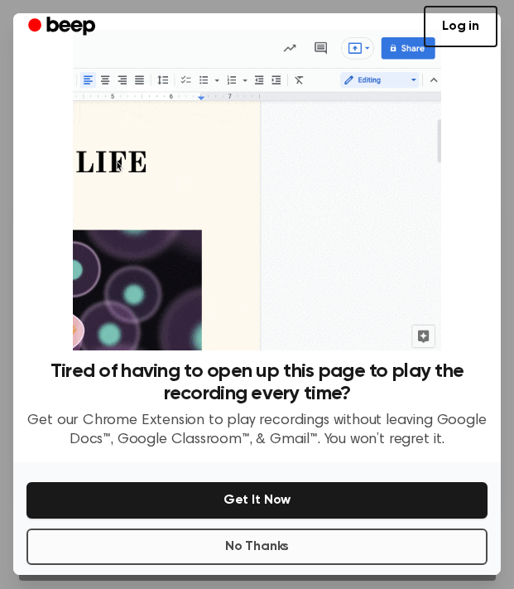  I want to click on button: No Thanks, so click(257, 546).